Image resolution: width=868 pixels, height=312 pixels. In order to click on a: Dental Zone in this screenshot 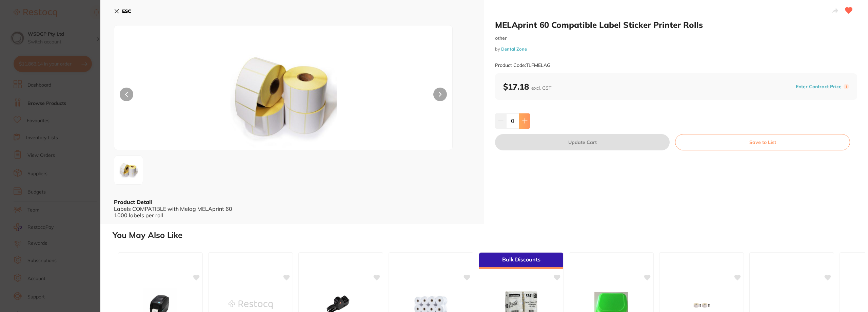, I will do `click(514, 49)`.